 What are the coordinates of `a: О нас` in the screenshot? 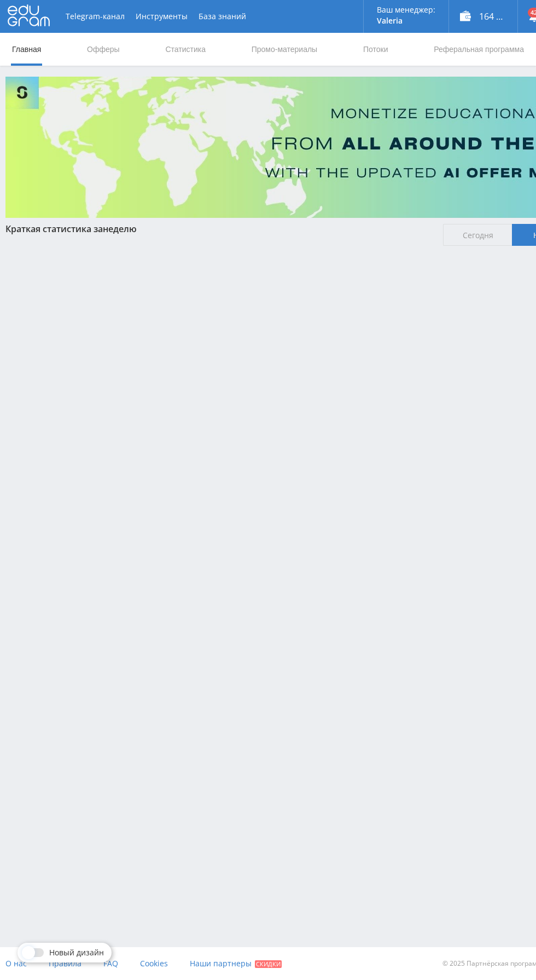 It's located at (16, 964).